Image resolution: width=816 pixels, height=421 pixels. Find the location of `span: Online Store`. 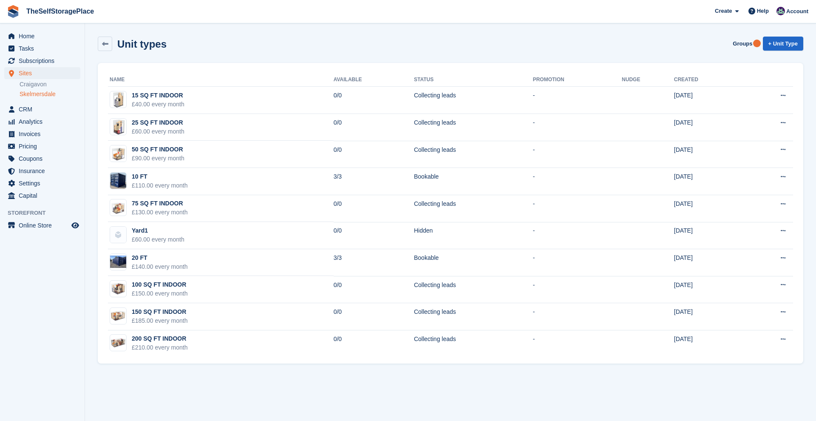

span: Online Store is located at coordinates (44, 225).